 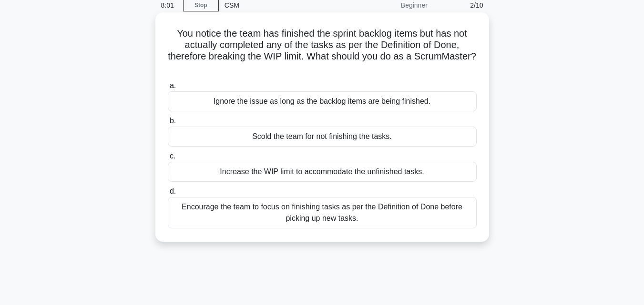 I want to click on span: d., so click(x=172, y=191).